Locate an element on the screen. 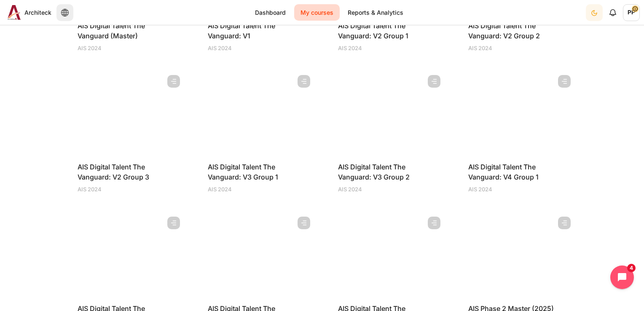  a: Reports & Analytics is located at coordinates (375, 12).